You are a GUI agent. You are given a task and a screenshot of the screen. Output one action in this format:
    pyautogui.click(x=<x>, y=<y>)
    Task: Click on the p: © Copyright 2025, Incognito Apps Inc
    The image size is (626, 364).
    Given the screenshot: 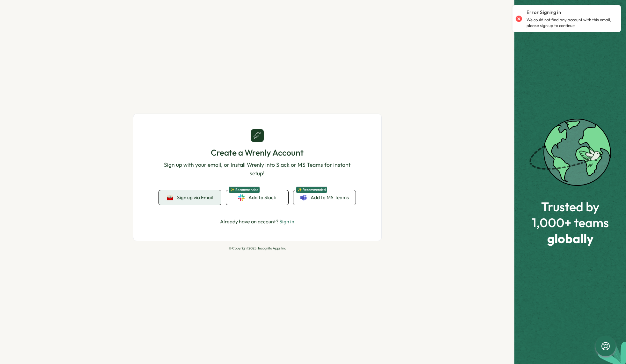 What is the action you would take?
    pyautogui.click(x=257, y=249)
    